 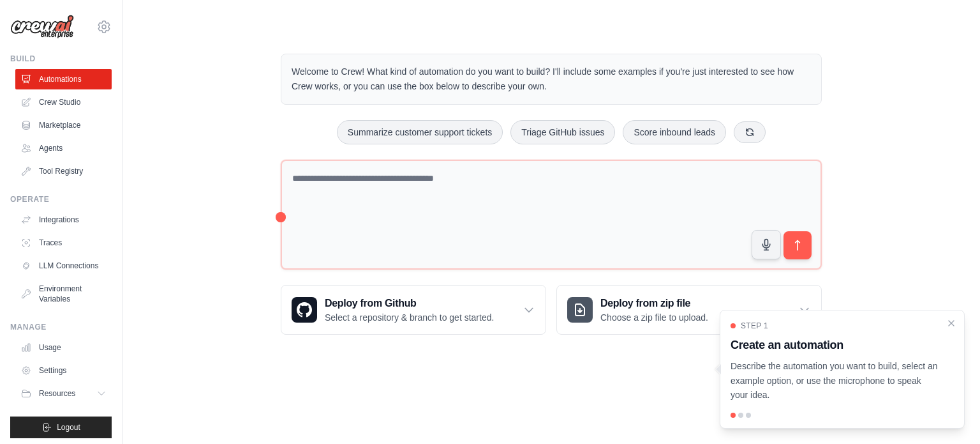 I want to click on button: Close walkthrough, so click(x=952, y=323).